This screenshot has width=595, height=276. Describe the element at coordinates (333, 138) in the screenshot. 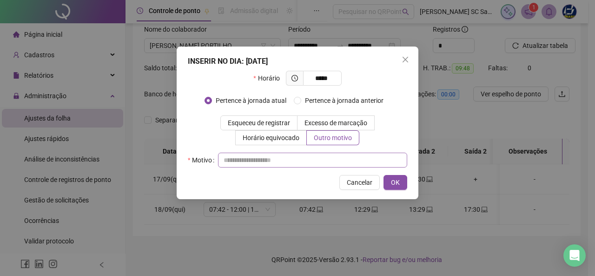

I see `span: Outro motivo` at that location.